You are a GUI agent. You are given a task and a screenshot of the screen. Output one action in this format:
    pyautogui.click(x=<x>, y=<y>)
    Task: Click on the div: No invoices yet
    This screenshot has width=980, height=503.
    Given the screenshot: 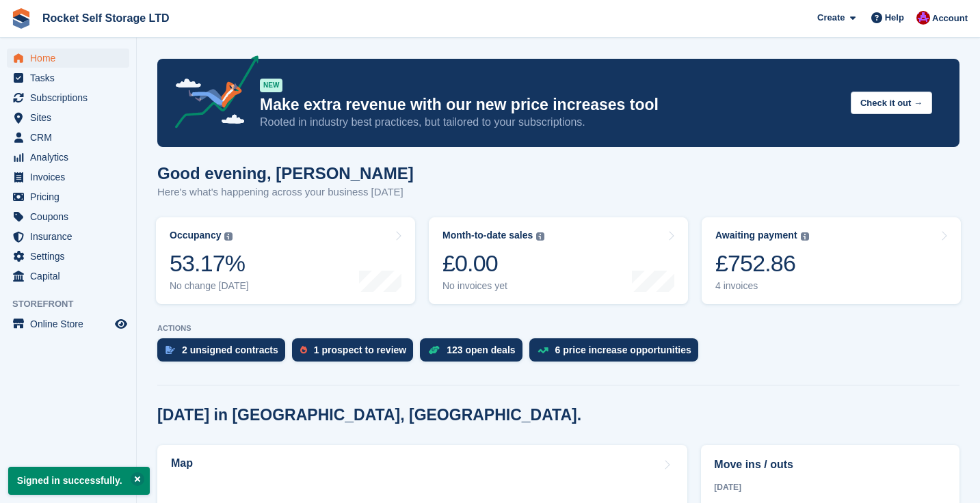 What is the action you would take?
    pyautogui.click(x=492, y=286)
    